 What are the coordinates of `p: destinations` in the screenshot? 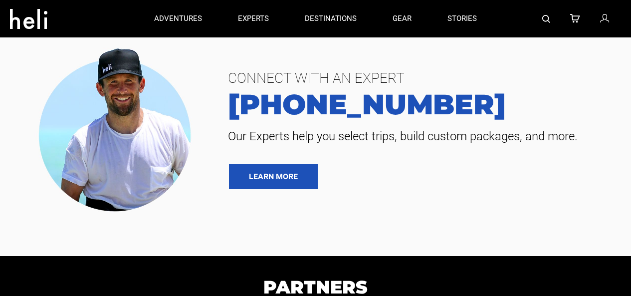 It's located at (331, 18).